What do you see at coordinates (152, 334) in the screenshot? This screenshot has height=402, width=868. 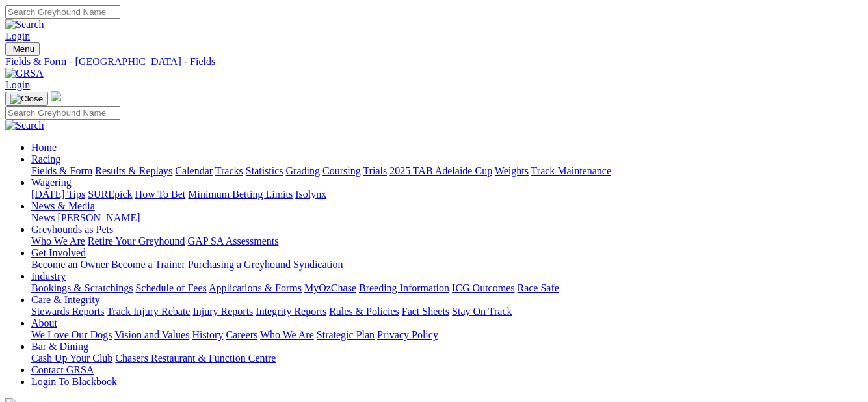 I see `a: Vision and Values` at bounding box center [152, 334].